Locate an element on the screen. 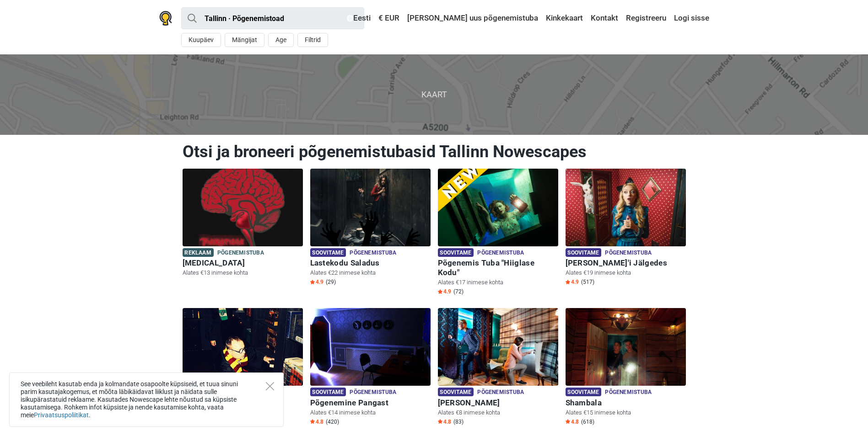  p: Alates €8 inimese kohta is located at coordinates (498, 413).